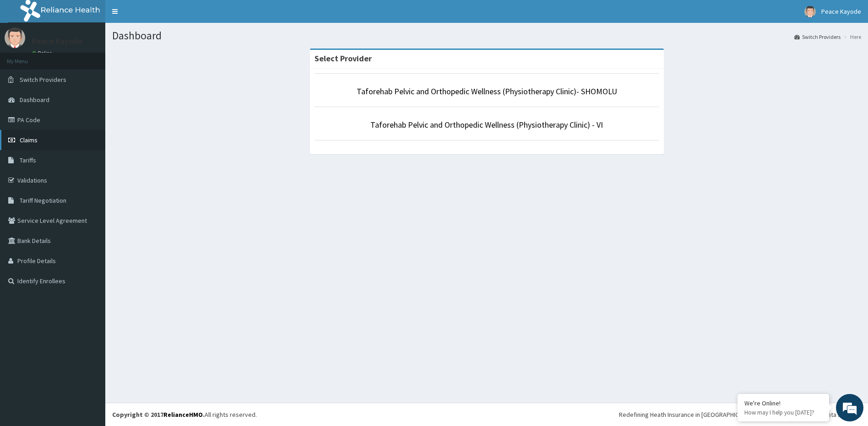  What do you see at coordinates (487, 91) in the screenshot?
I see `a: Taforehab Pelvic and Orthopedic Wellness (Physiotherapy Clinic)- SHOMOLU` at bounding box center [487, 91].